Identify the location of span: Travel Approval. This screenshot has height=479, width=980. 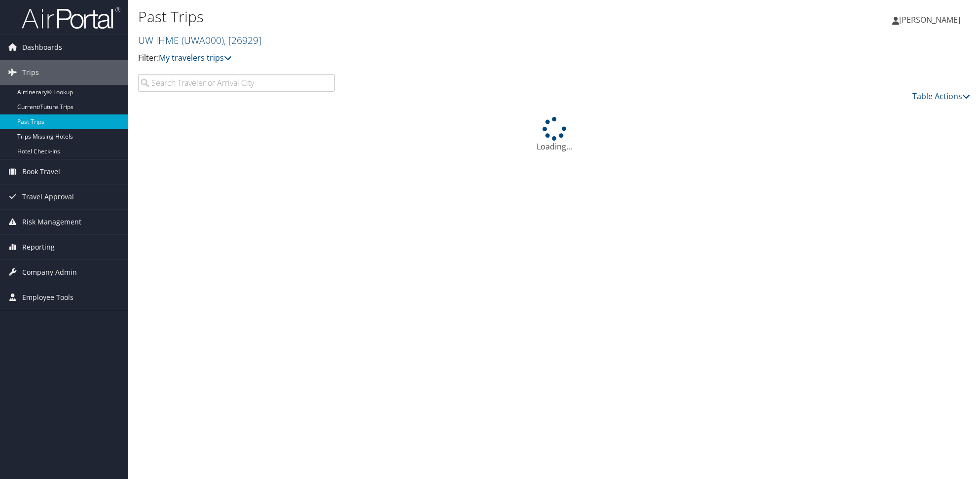
(48, 197).